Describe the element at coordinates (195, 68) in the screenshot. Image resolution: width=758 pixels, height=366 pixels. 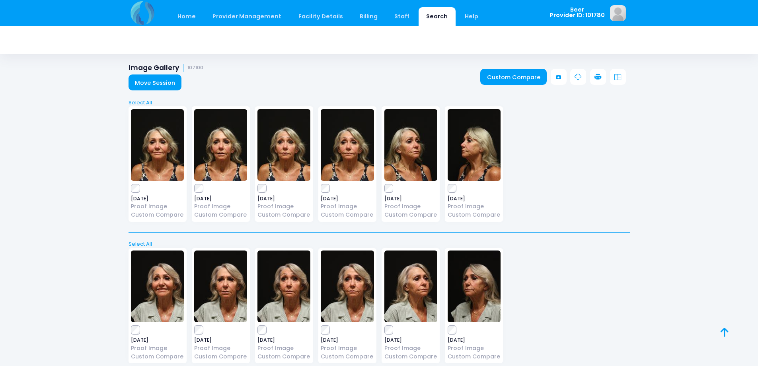
I see `small: 107100` at that location.